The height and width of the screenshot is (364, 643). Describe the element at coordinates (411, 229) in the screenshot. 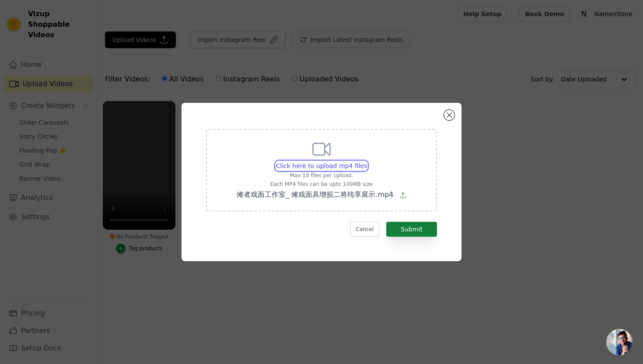

I see `button: Submit` at that location.